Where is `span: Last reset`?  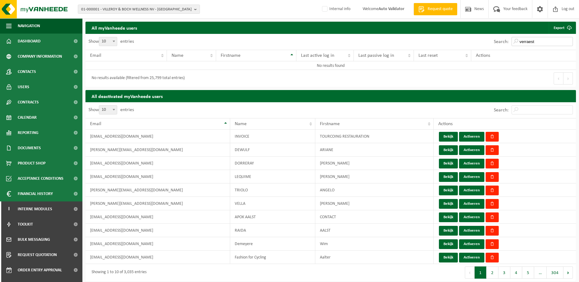 span: Last reset is located at coordinates (428, 56).